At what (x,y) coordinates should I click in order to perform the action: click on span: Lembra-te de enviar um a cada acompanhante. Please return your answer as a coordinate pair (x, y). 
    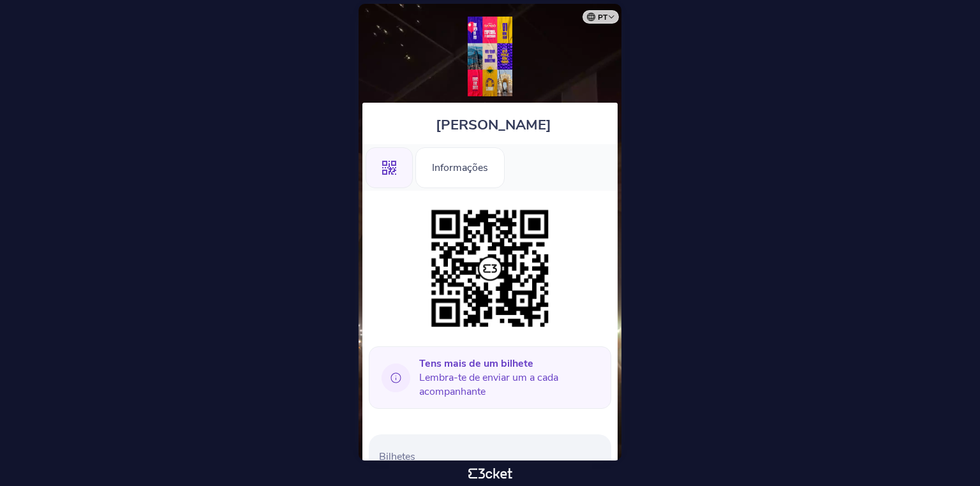
    Looking at the image, I should click on (510, 378).